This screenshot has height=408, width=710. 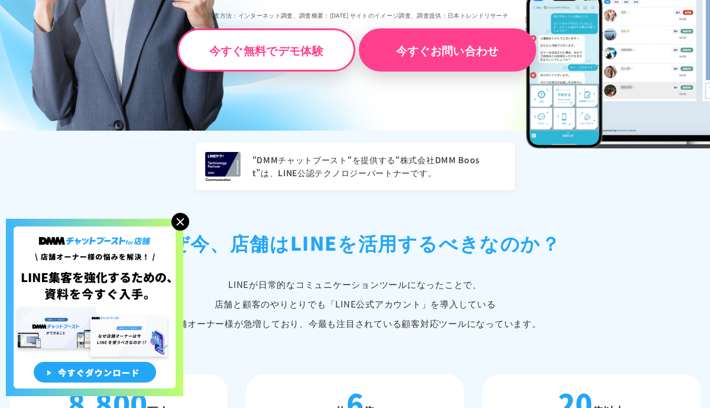 I want to click on p: LINEが日常的なコミュニケーションツールになったことで、 店舗と顧客のやりとりでも「LINE公式アカウント」 を導入している 店舗オーナー様が急増しており、今最も注目されている顧客対応ツールに..., so click(x=355, y=303).